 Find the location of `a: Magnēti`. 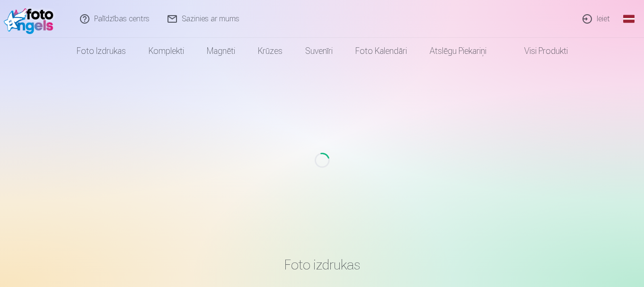

a: Magnēti is located at coordinates (221, 51).